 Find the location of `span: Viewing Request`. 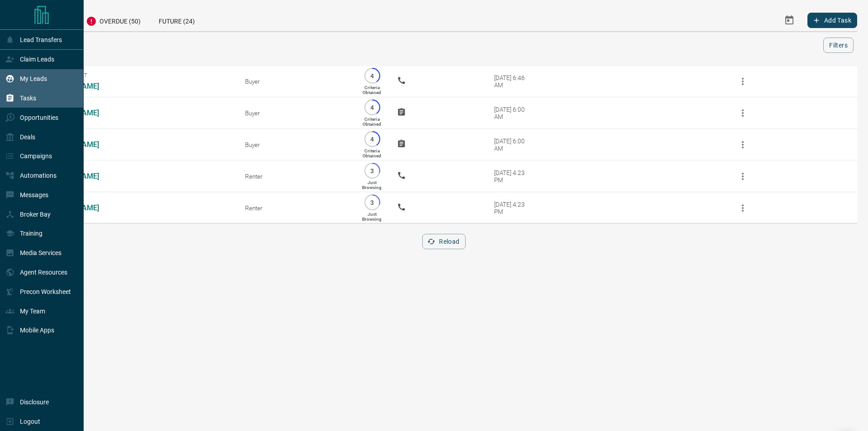

span: Viewing Request is located at coordinates (137, 76).